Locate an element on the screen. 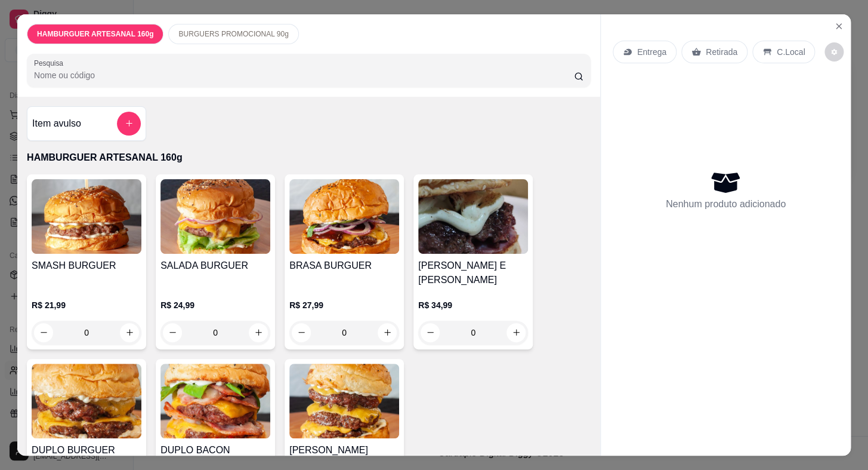 Image resolution: width=868 pixels, height=470 pixels. p: Entrega is located at coordinates (652, 52).